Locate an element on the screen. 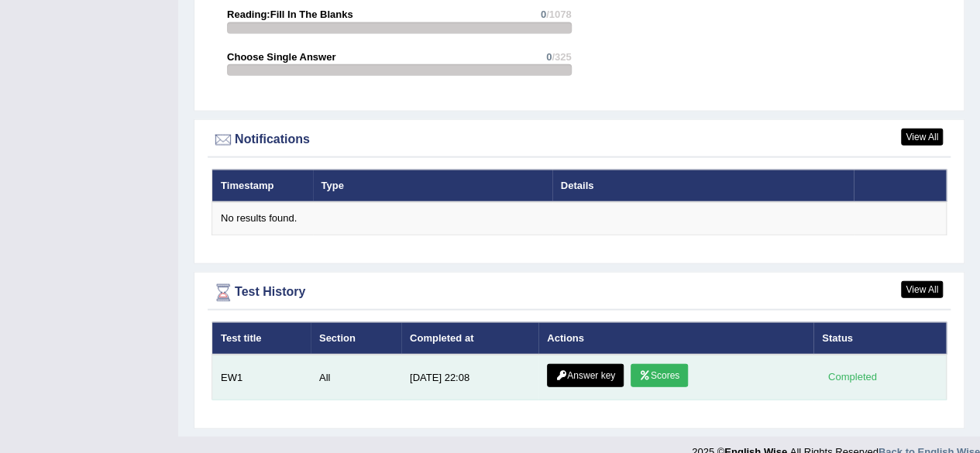  strong: Reading:Fill In The Blanks is located at coordinates (290, 14).